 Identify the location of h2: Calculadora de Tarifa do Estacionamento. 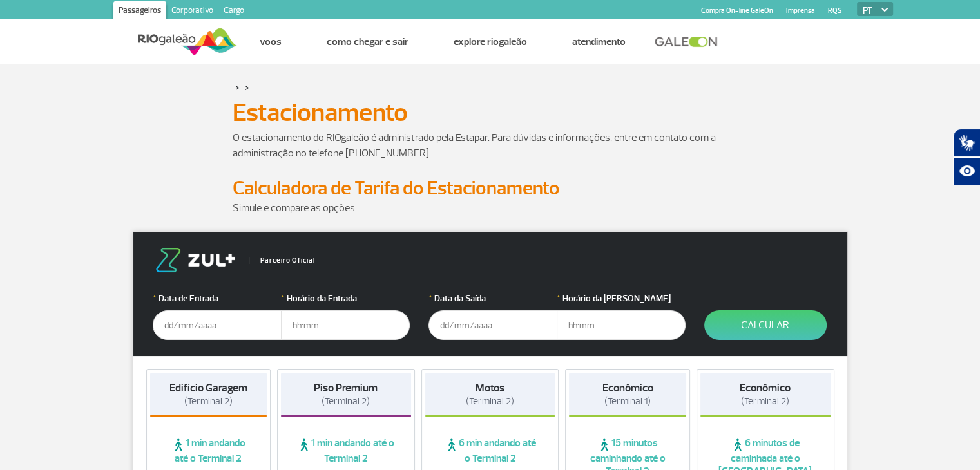
(490, 188).